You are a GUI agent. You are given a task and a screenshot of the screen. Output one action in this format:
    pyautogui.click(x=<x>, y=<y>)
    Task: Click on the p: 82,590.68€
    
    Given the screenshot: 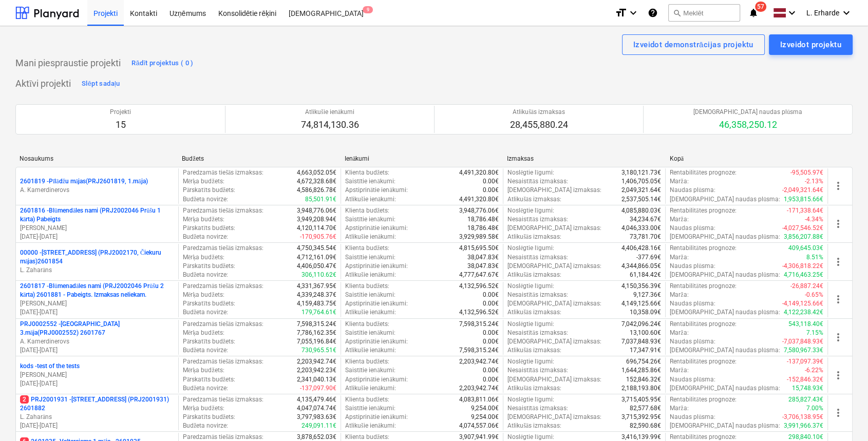 What is the action you would take?
    pyautogui.click(x=645, y=425)
    